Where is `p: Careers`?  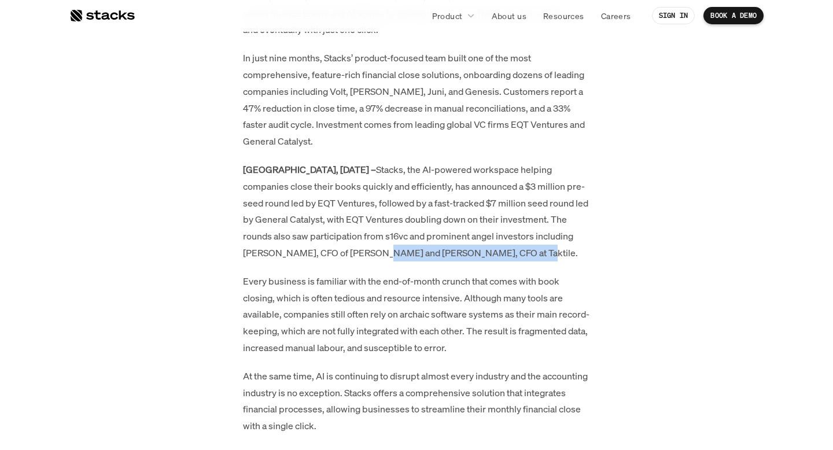 p: Careers is located at coordinates (616, 16).